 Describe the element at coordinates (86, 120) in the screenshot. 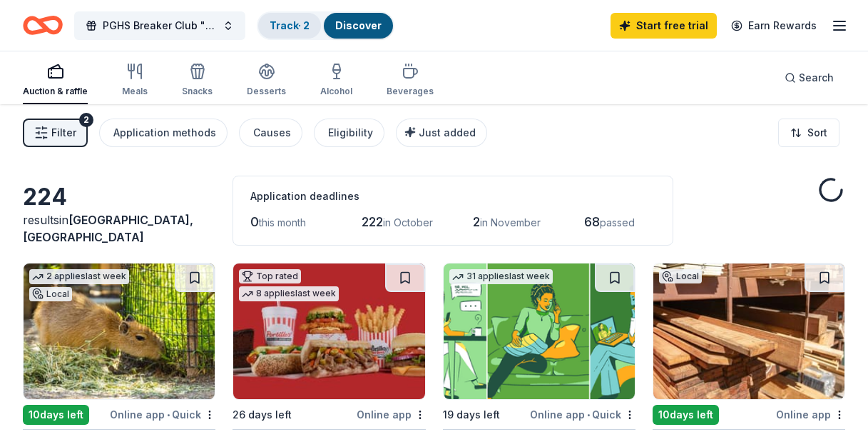

I see `div: 2` at that location.